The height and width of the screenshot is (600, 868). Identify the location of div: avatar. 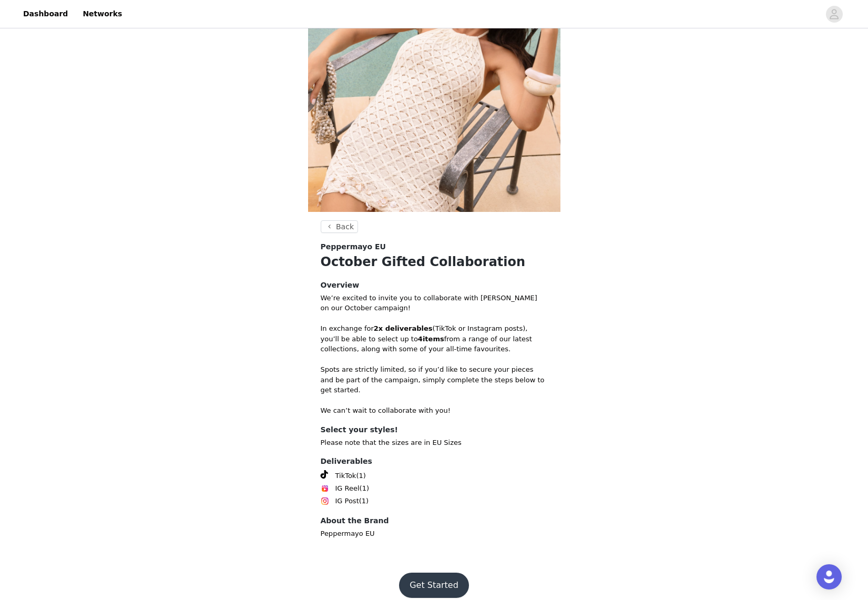
(834, 14).